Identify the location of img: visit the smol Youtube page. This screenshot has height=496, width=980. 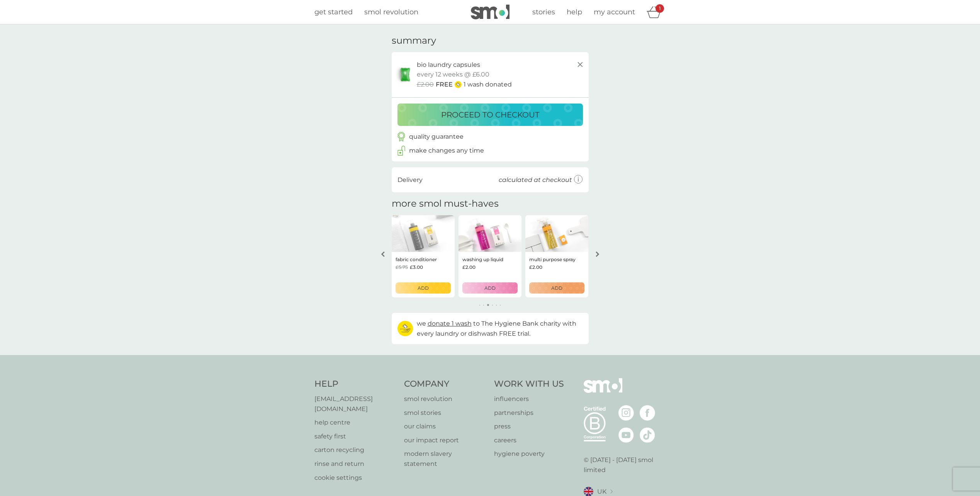
(626, 435).